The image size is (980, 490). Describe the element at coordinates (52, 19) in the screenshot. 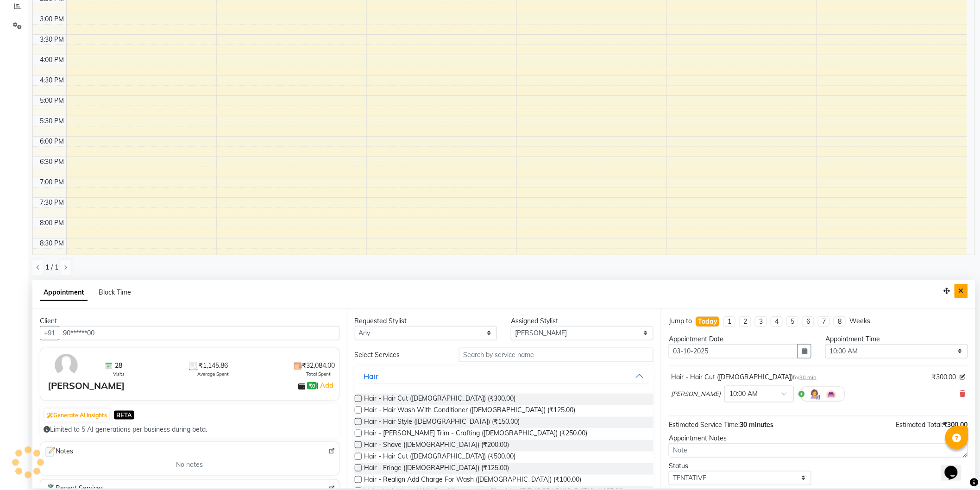

I see `div: 3:00 PM` at that location.